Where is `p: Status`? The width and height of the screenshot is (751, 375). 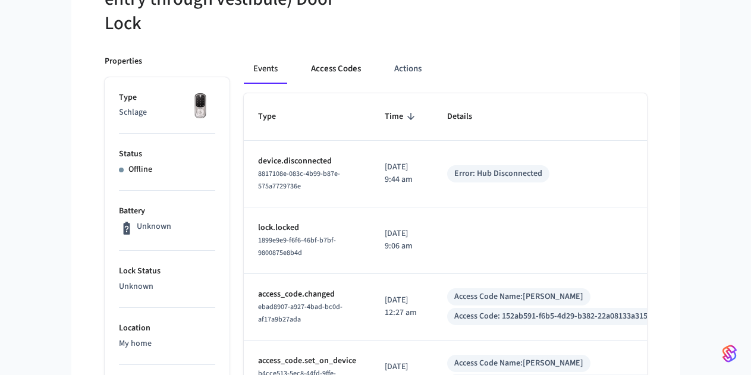 p: Status is located at coordinates (167, 154).